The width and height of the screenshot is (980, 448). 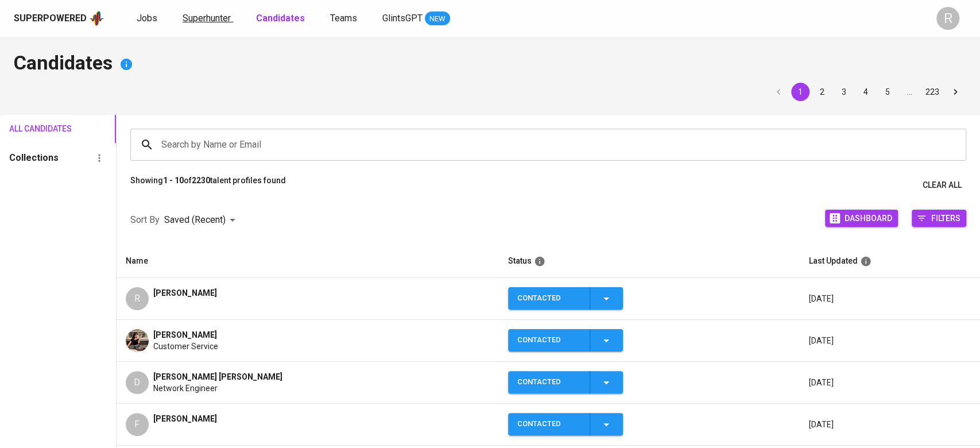 I want to click on p: Saved (Recent), so click(x=194, y=220).